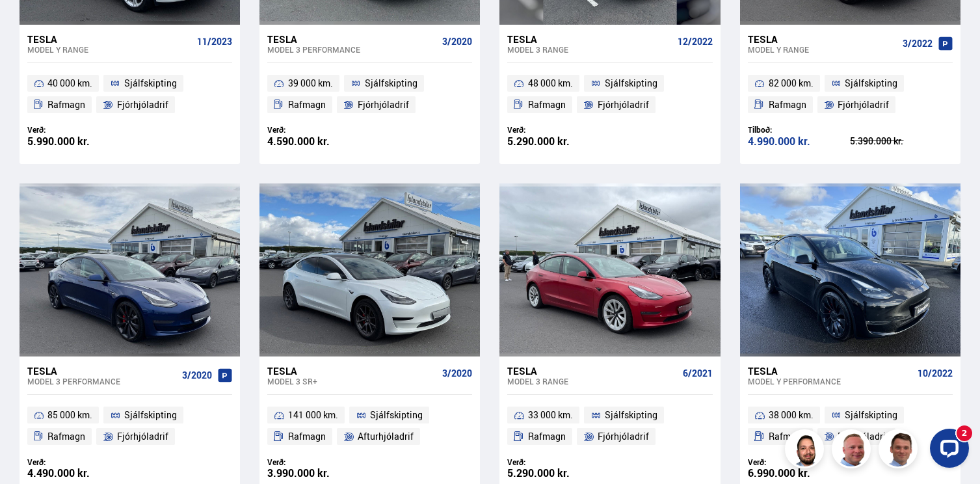 The width and height of the screenshot is (980, 484). What do you see at coordinates (310, 83) in the screenshot?
I see `span: 39 000 km.` at bounding box center [310, 83].